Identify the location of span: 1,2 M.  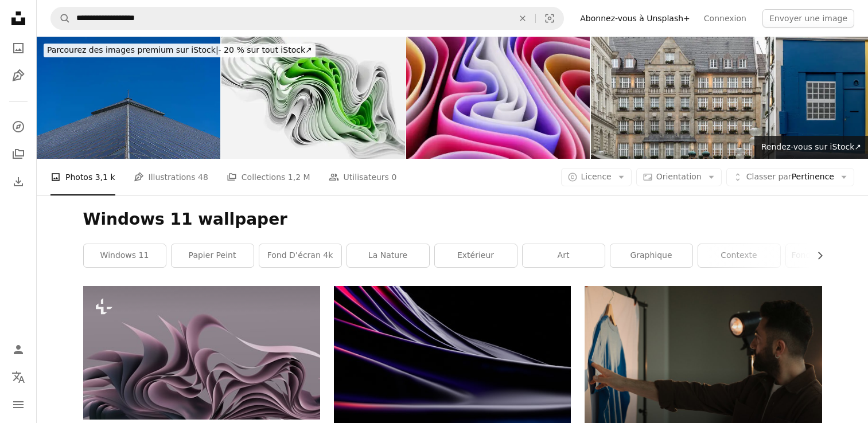
(299, 177).